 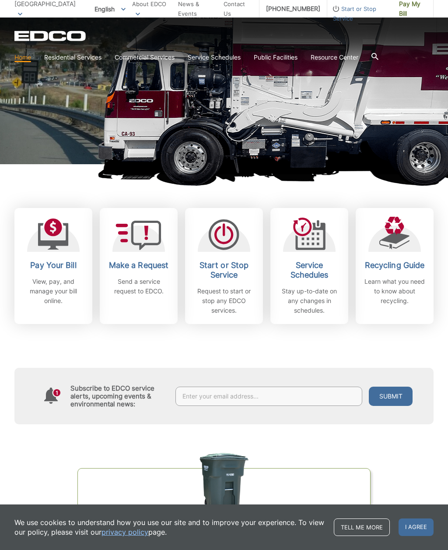 I want to click on a: Service Schedules Stay up-to-date on any changes in schedules., so click(x=309, y=266).